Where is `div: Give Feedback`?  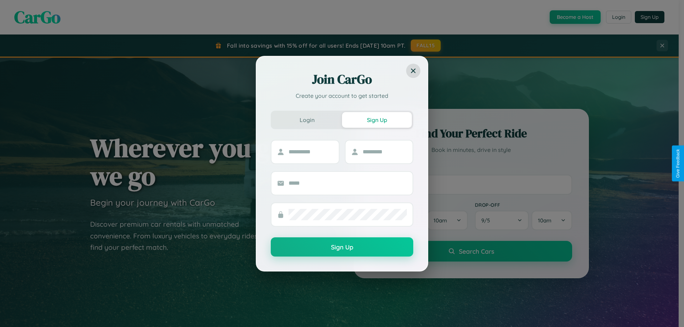
div: Give Feedback is located at coordinates (678, 163).